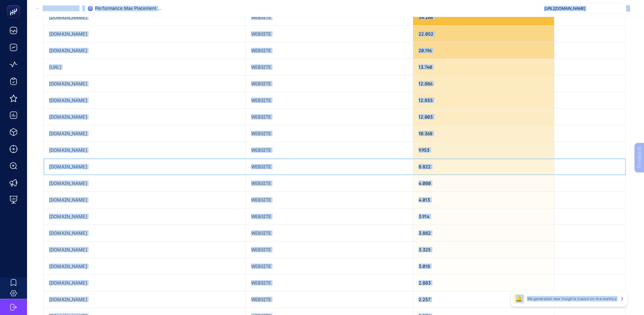 Image resolution: width=644 pixels, height=315 pixels. I want to click on div: 3.882, so click(484, 233).